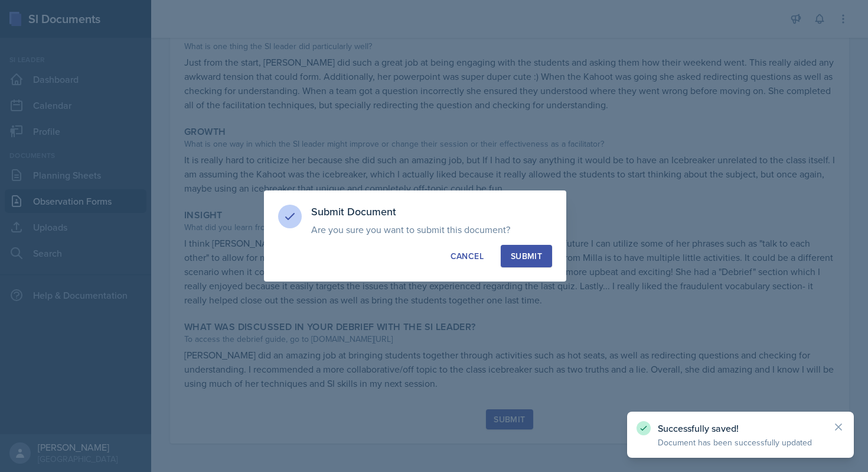  Describe the element at coordinates (431, 211) in the screenshot. I see `h3: Submit Document` at that location.